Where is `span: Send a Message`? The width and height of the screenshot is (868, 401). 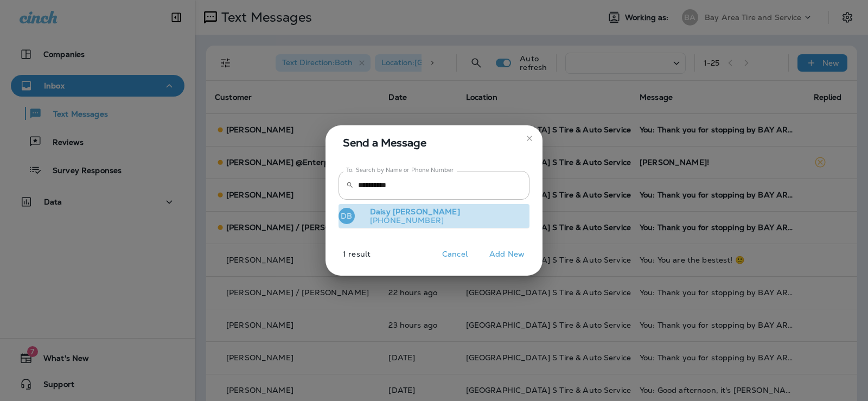 span: Send a Message is located at coordinates (436, 143).